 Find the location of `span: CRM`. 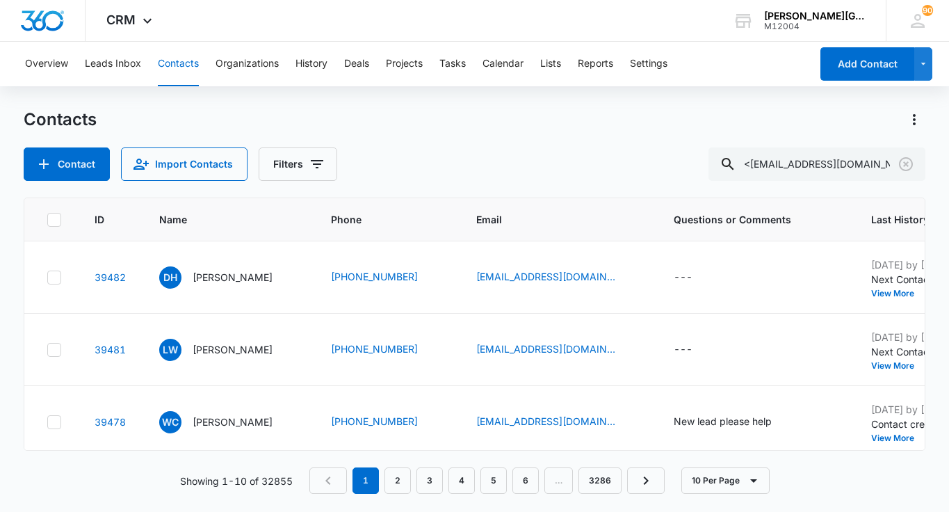

span: CRM is located at coordinates (121, 19).